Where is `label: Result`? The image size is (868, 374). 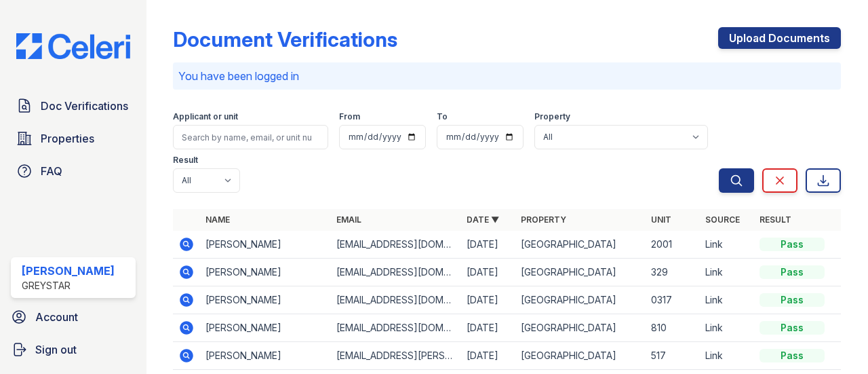
label: Result is located at coordinates (185, 160).